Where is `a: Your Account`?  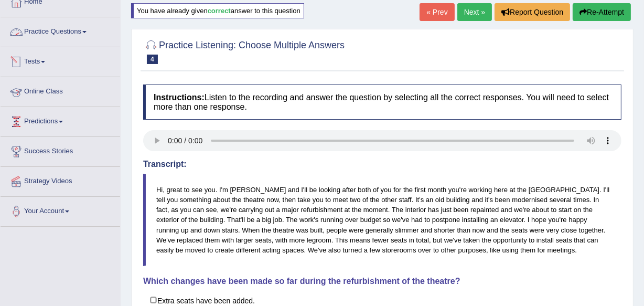
a: Your Account is located at coordinates (60, 210).